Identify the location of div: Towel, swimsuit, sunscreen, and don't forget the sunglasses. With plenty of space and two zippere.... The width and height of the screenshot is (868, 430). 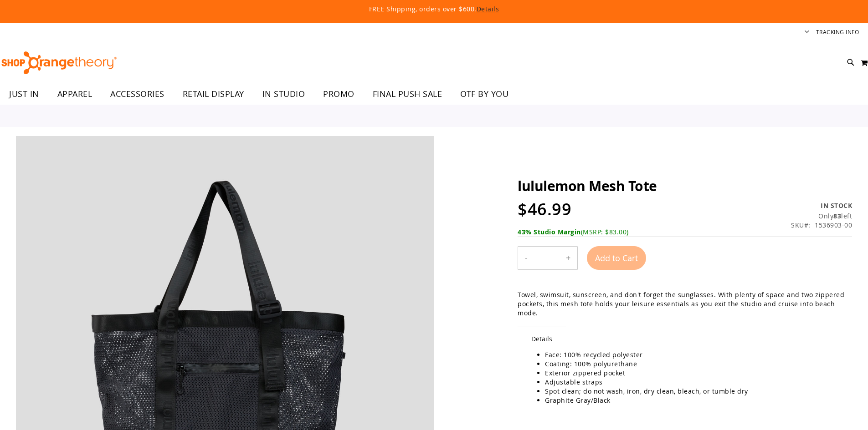
(685, 304).